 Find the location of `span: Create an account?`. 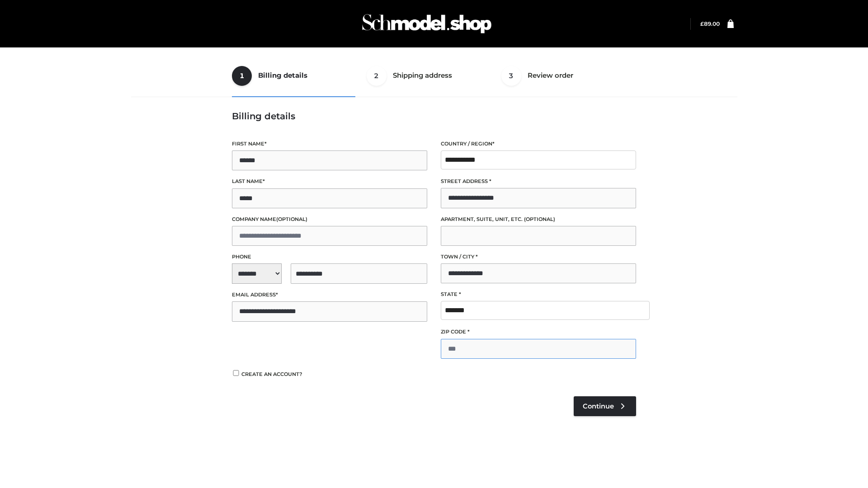

span: Create an account? is located at coordinates (272, 374).